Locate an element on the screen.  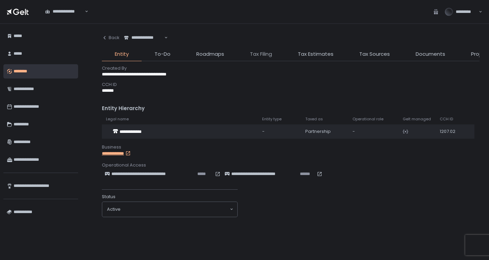
span: Tax Filing is located at coordinates (261, 54).